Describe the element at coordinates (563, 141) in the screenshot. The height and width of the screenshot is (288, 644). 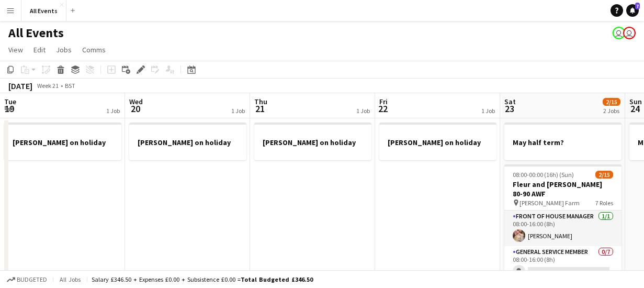
I see `div: May half term?` at that location.